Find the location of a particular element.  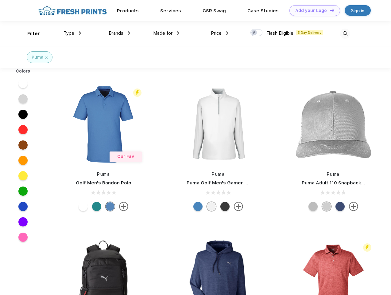

a: Golf Men's Bandon Polo is located at coordinates (104, 183).